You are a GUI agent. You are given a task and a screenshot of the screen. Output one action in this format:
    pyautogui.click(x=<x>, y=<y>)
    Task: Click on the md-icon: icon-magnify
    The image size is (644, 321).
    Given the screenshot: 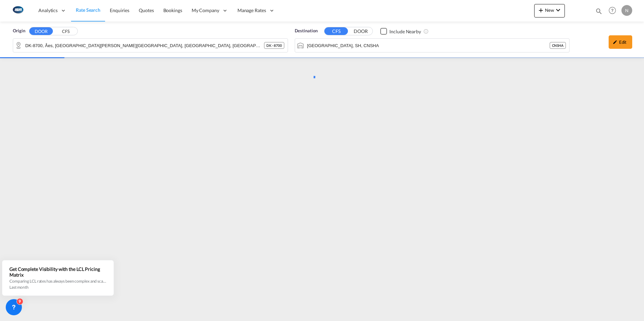 What is the action you would take?
    pyautogui.click(x=599, y=11)
    